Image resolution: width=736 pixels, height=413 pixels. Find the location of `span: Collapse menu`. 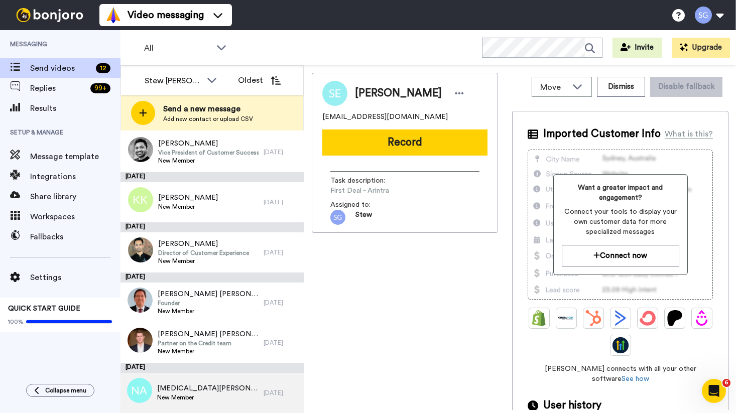

span: Collapse menu is located at coordinates (66, 391).